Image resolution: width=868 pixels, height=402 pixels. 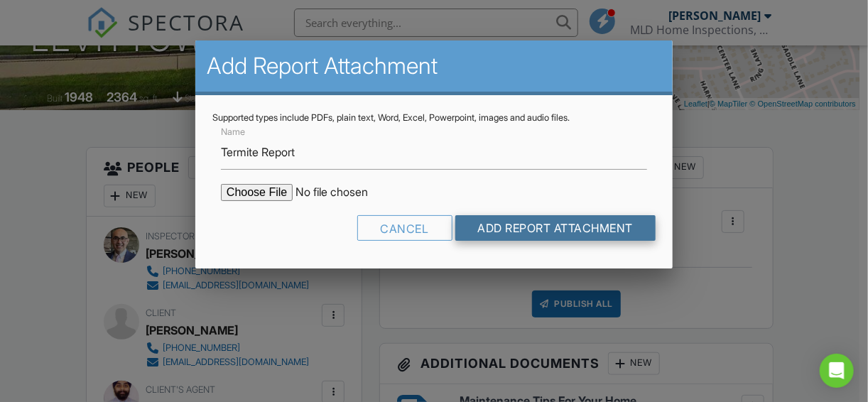 What do you see at coordinates (405, 228) in the screenshot?
I see `div: Cancel` at bounding box center [405, 228].